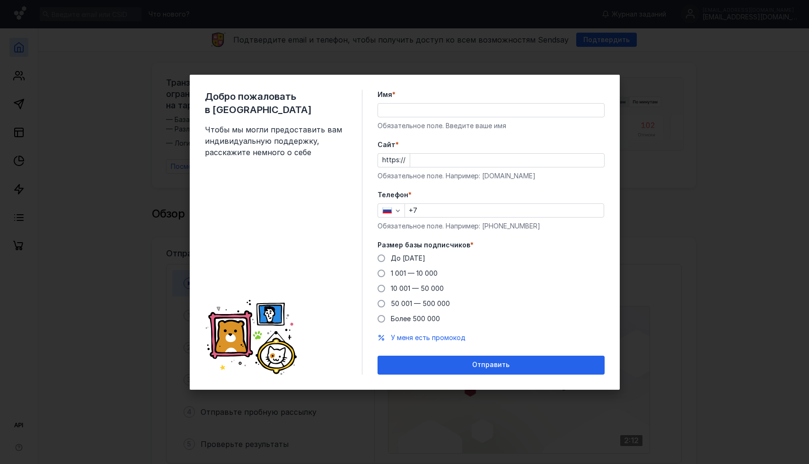 Image resolution: width=809 pixels, height=464 pixels. Describe the element at coordinates (491, 365) in the screenshot. I see `button: Отправить` at that location.